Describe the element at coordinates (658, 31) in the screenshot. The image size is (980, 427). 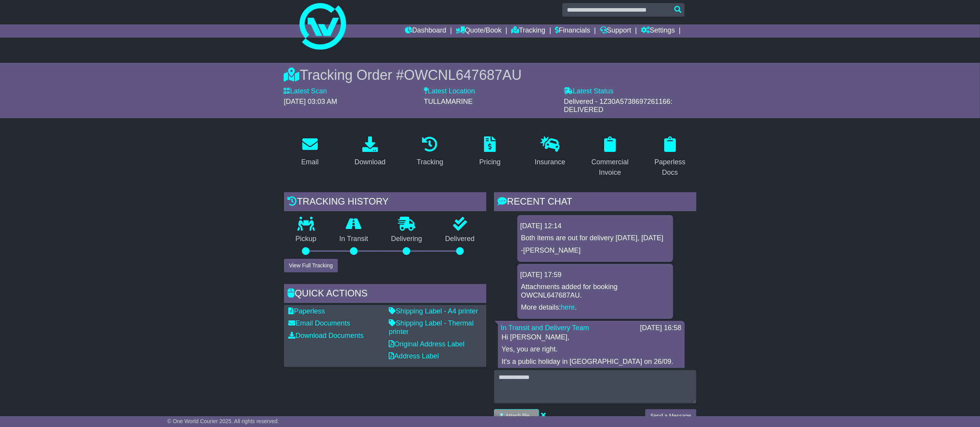
I see `a: Settings` at that location.